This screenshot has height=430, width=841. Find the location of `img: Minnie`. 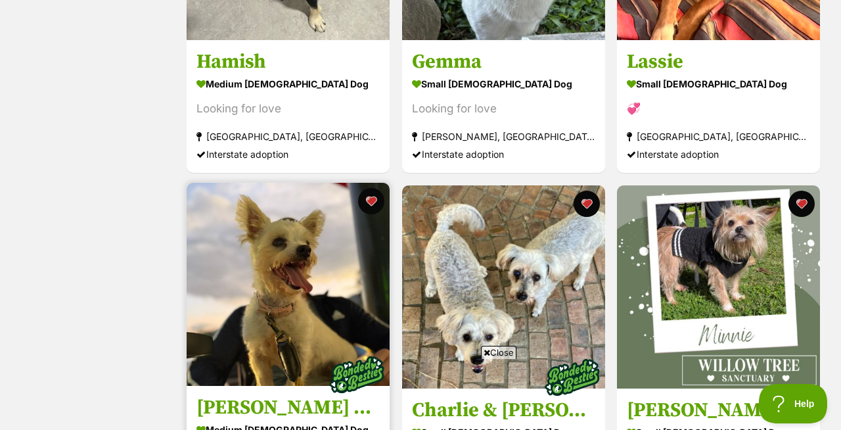

img: Minnie is located at coordinates (718, 287).